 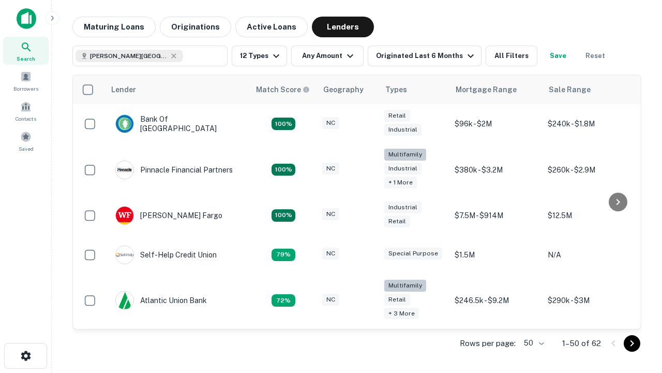 What do you see at coordinates (26, 141) in the screenshot?
I see `a: Saved` at bounding box center [26, 141].